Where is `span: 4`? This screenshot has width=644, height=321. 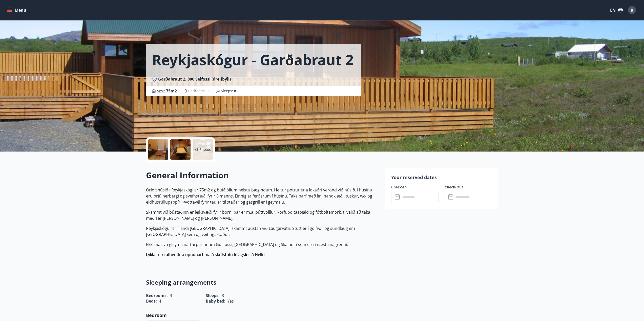
span: 4 is located at coordinates (160, 301).